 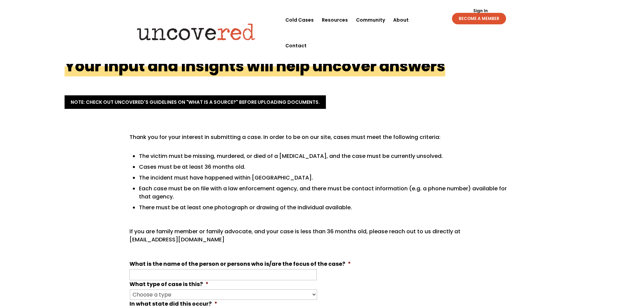 I want to click on a: Community, so click(x=370, y=20).